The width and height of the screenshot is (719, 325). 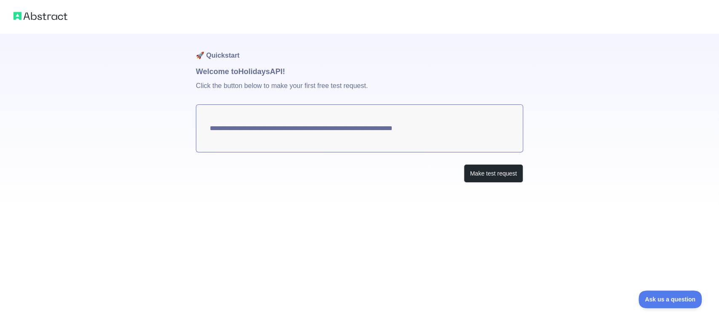 What do you see at coordinates (359, 91) in the screenshot?
I see `p: Click the button below to make your first free test request.` at bounding box center [359, 91].